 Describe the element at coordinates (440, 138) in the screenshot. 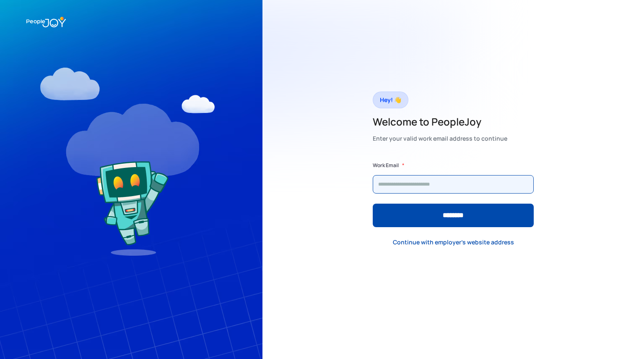

I see `div: Enter your valid work email address to continue` at that location.